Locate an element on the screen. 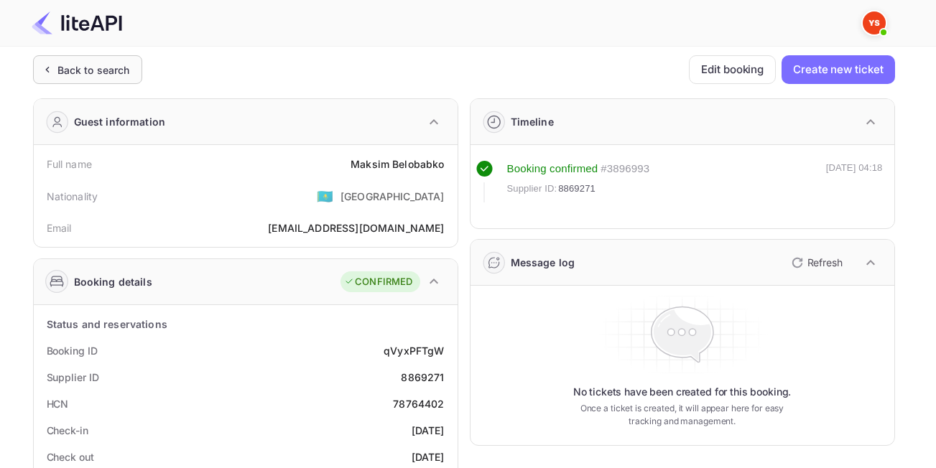 The width and height of the screenshot is (936, 468). div: Nationality is located at coordinates (73, 196).